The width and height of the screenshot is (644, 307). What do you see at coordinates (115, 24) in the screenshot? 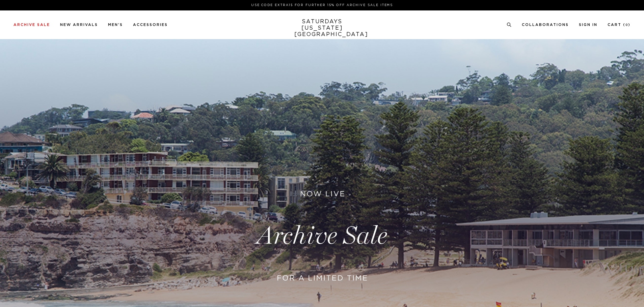
I see `a: Men's` at bounding box center [115, 24].